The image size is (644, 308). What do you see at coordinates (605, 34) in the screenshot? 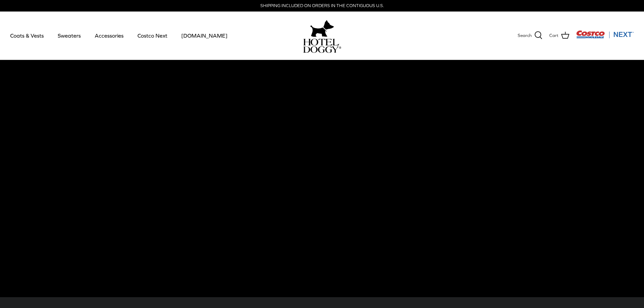
I see `img: Costco Next` at bounding box center [605, 34].